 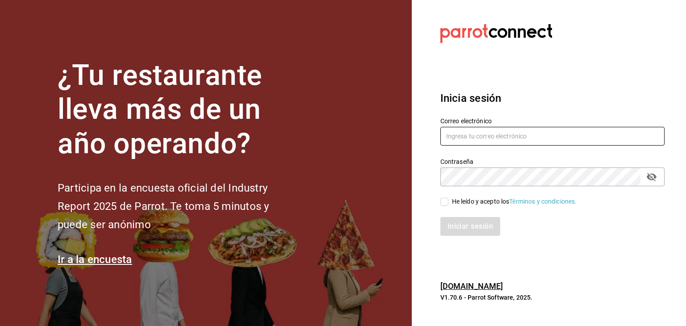 What do you see at coordinates (95, 260) in the screenshot?
I see `a: Ir a la encuesta` at bounding box center [95, 260].